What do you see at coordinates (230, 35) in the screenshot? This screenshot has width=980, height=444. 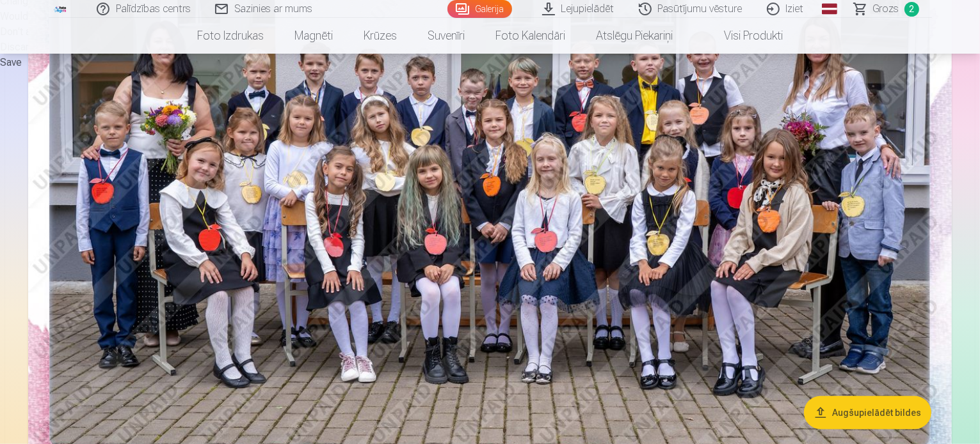 I see `a: Foto izdrukas` at bounding box center [230, 35].